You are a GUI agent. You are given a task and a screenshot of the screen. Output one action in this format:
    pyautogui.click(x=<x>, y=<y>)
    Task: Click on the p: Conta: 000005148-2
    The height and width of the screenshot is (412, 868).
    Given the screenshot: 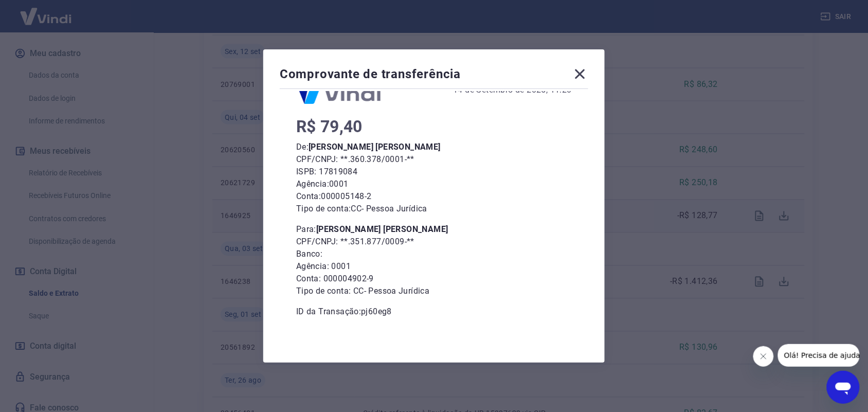 What is the action you would take?
    pyautogui.click(x=434, y=197)
    